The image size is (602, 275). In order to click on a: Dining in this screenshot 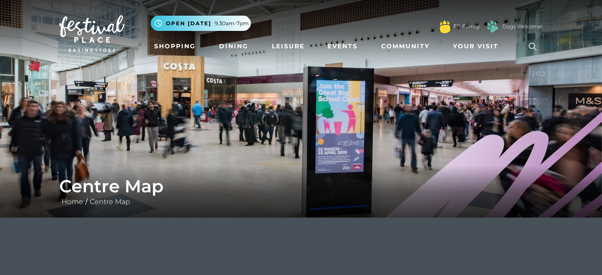, I will do `click(233, 46)`.